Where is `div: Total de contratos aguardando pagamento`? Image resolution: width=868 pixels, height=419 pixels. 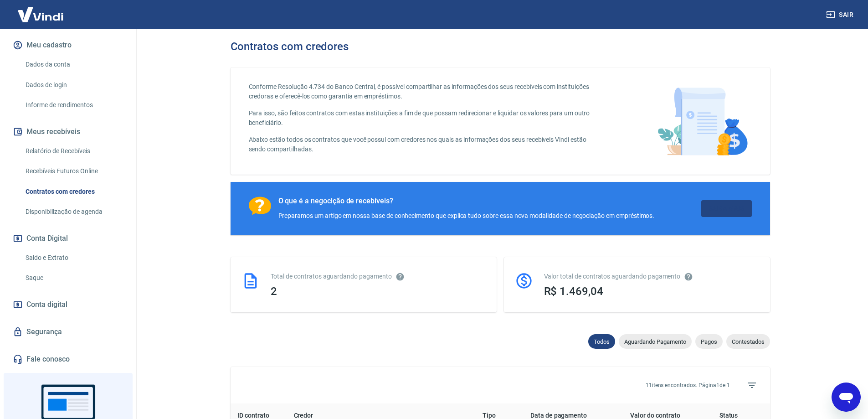 div: Total de contratos aguardando pagamento is located at coordinates (378, 276).